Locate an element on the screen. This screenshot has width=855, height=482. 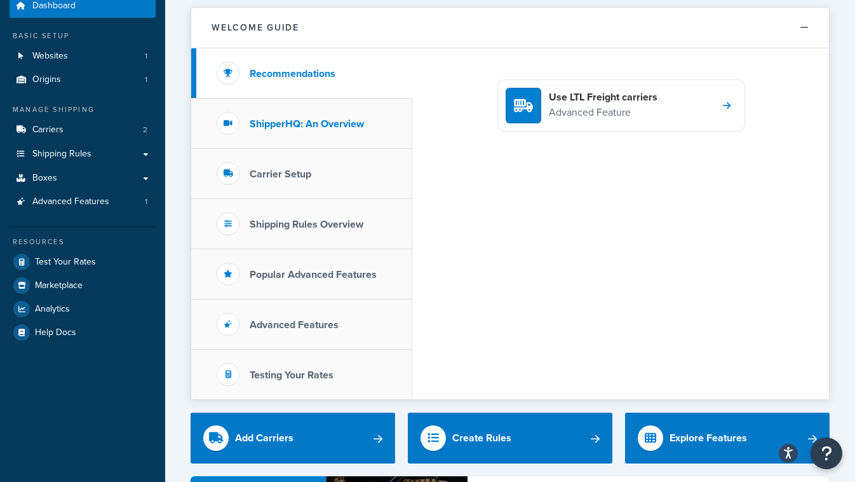
a: Shipping Rules is located at coordinates (83, 154).